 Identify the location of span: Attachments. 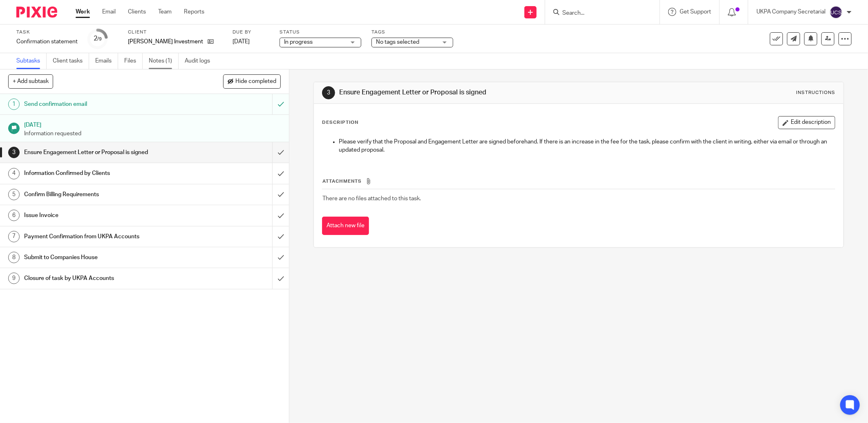
(342, 181).